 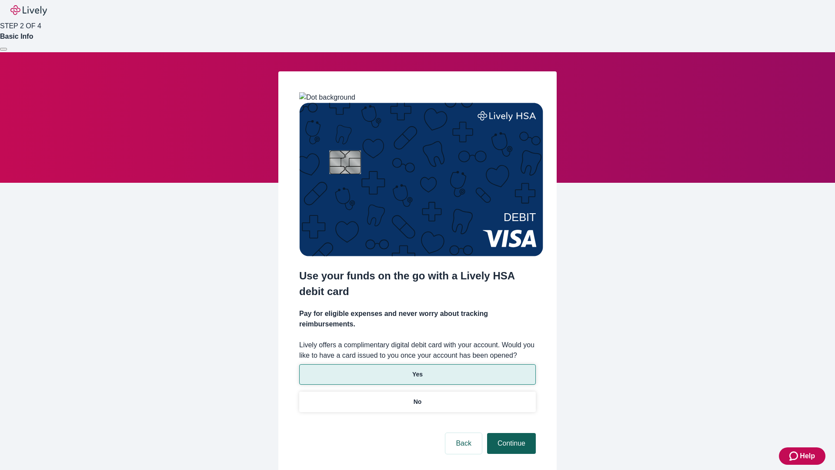 I want to click on button: Back, so click(x=464, y=443).